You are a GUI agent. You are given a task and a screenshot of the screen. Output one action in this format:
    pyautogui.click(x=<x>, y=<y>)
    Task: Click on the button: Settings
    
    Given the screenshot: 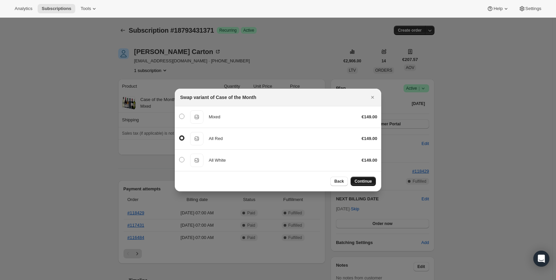 What is the action you would take?
    pyautogui.click(x=530, y=9)
    